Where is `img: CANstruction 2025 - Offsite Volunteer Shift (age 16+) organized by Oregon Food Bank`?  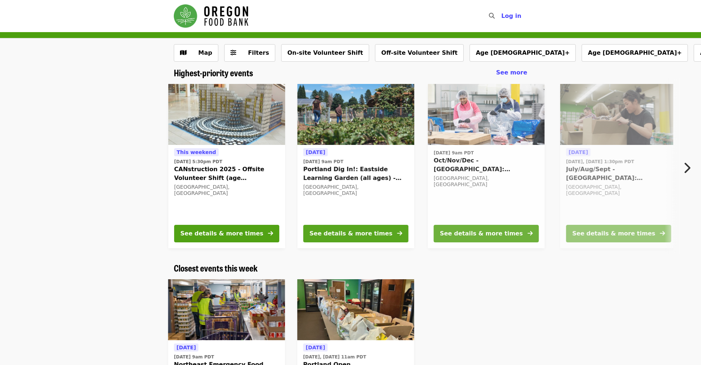 img: CANstruction 2025 - Offsite Volunteer Shift (age 16+) organized by Oregon Food Bank is located at coordinates (227, 115).